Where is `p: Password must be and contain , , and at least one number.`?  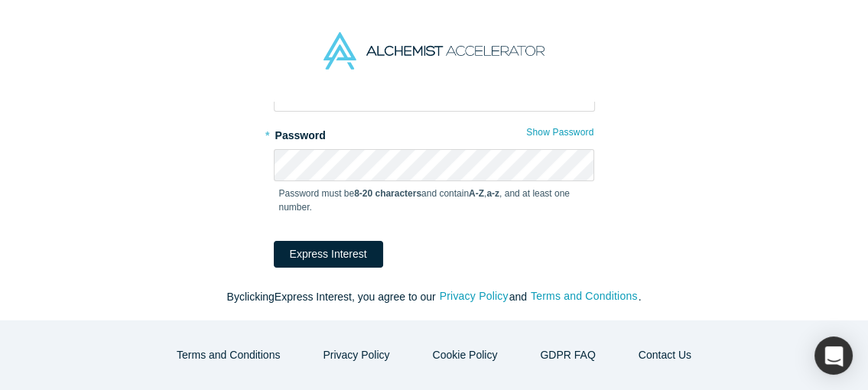
p: Password must be and contain , , and at least one number. is located at coordinates (435, 200).